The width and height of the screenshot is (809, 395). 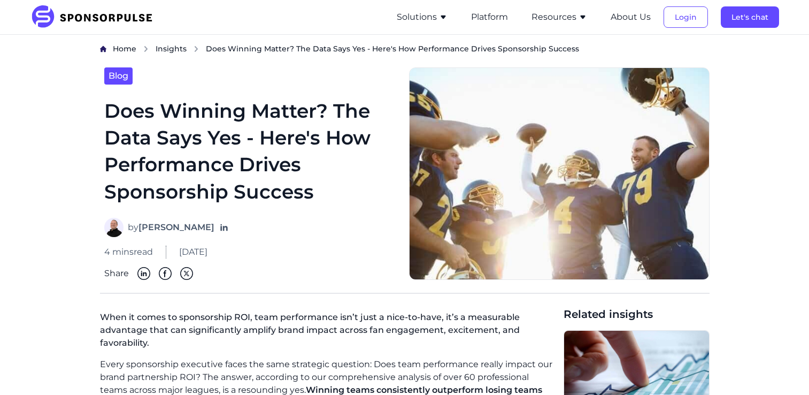 What do you see at coordinates (686, 17) in the screenshot?
I see `button: Login` at bounding box center [686, 17].